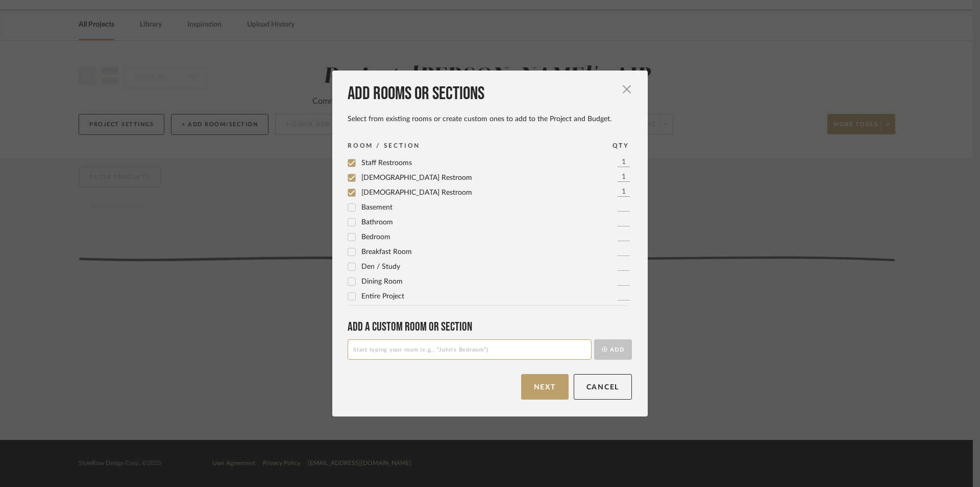  Describe the element at coordinates (377, 207) in the screenshot. I see `span: Basement` at that location.